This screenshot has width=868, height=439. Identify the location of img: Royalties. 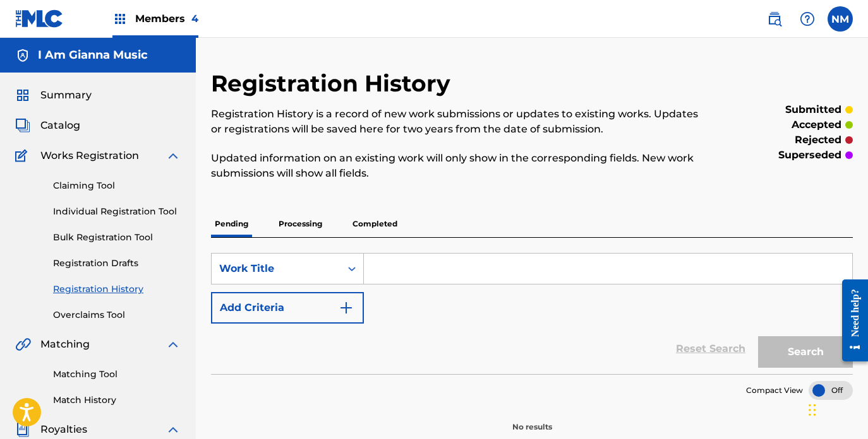
(23, 430).